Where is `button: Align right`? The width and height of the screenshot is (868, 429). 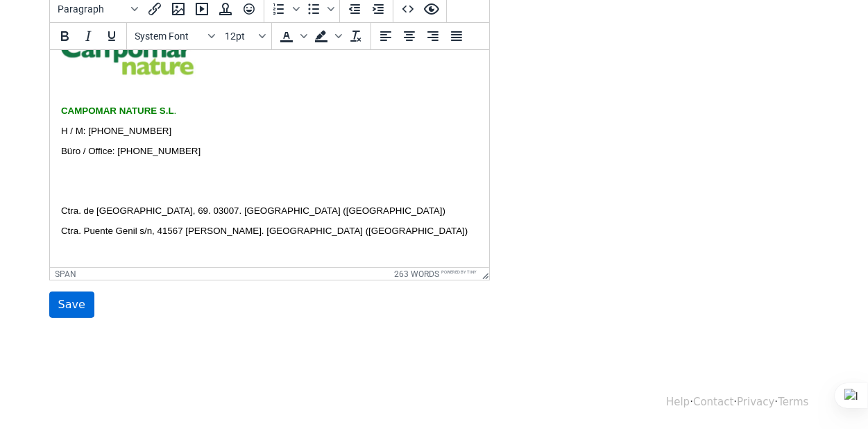 button: Align right is located at coordinates (433, 36).